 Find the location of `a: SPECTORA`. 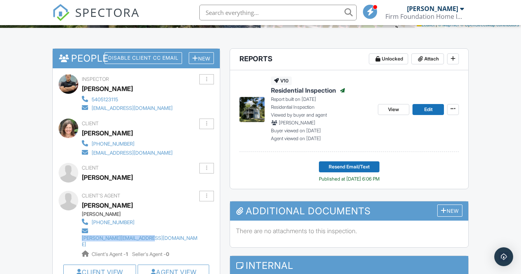

a: SPECTORA is located at coordinates (96, 19).